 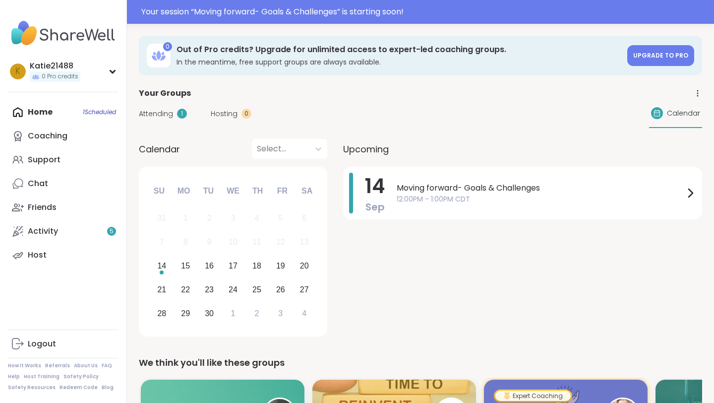 What do you see at coordinates (280, 218) in the screenshot?
I see `div: Not available Friday, September 5th, 2025` at bounding box center [280, 218].